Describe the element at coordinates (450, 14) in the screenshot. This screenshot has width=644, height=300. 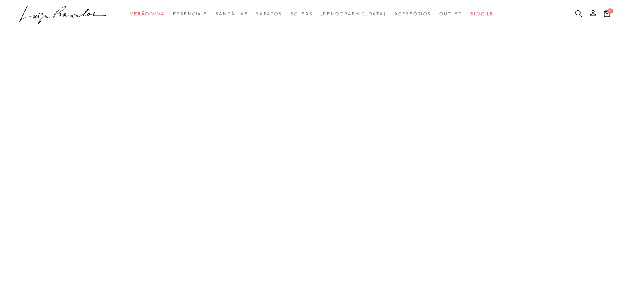
I see `span: Outlet` at that location.